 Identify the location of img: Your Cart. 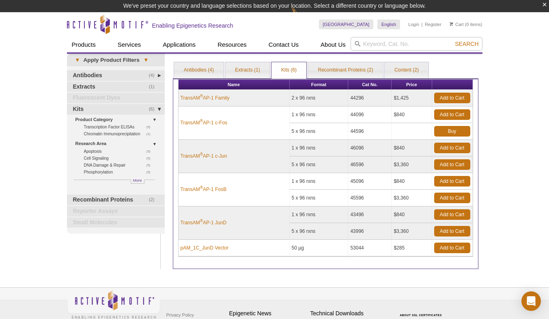
(451, 24).